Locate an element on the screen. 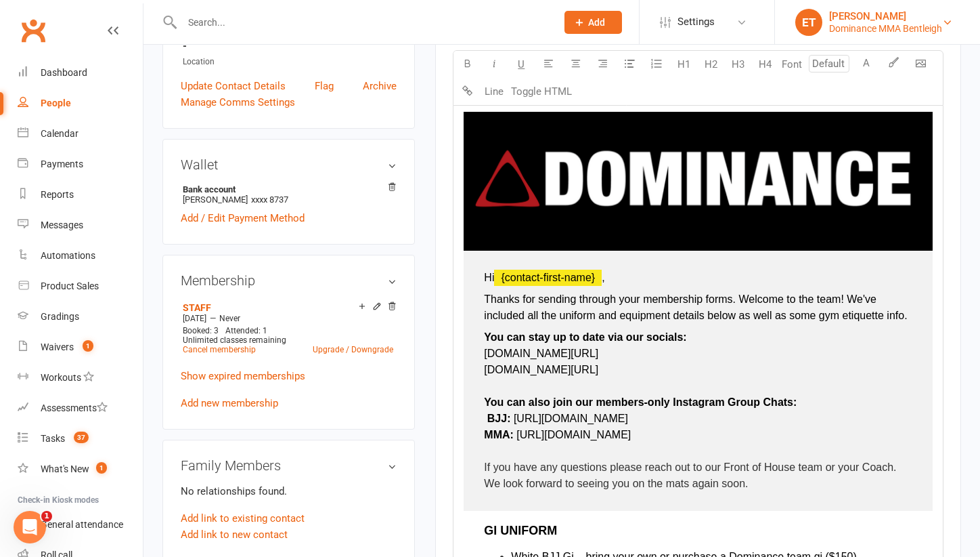 The width and height of the screenshot is (980, 557). a: General attendance kiosk mode is located at coordinates (80, 524).